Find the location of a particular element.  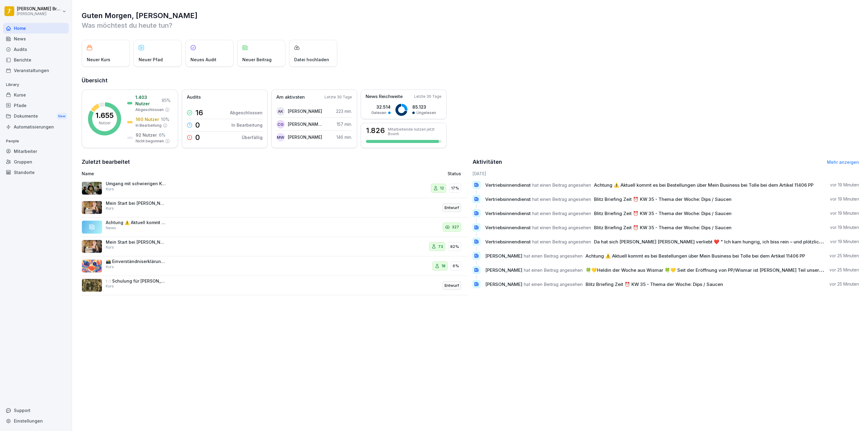

img: c6pxyn0tmrqwj4a1jbcqb86l.png is located at coordinates (92, 286).